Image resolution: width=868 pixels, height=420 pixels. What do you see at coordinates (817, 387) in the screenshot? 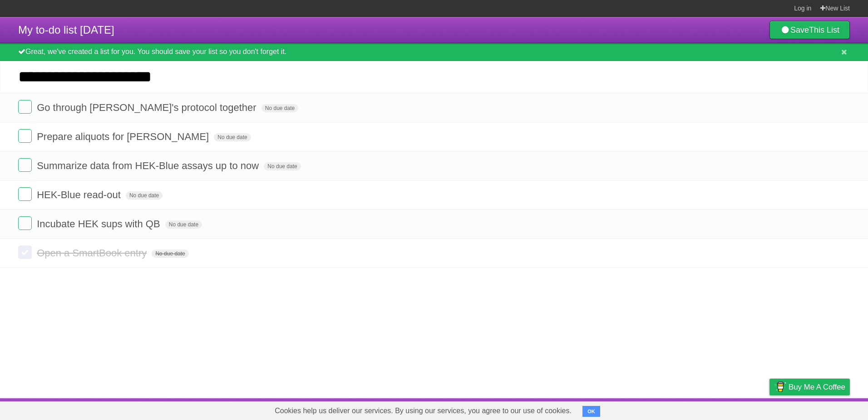
I see `span: Buy me a coffee` at bounding box center [817, 387].